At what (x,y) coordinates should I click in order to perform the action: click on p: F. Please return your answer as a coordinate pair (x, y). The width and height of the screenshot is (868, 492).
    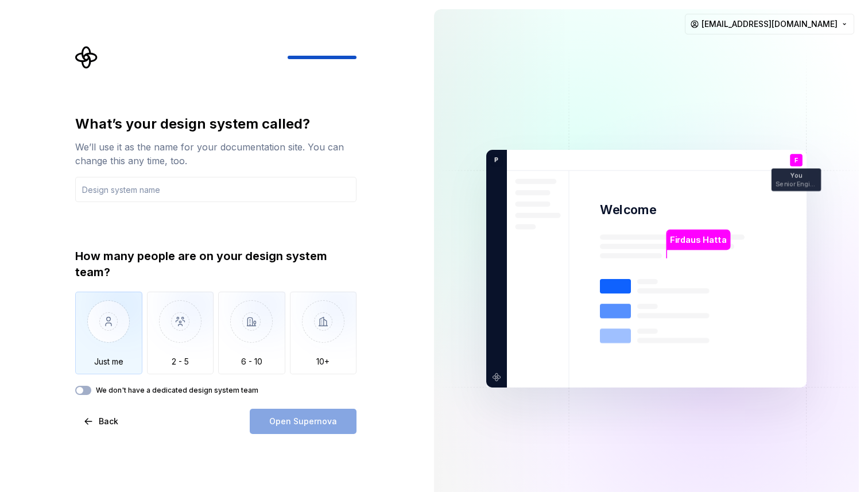
    Looking at the image, I should click on (796, 160).